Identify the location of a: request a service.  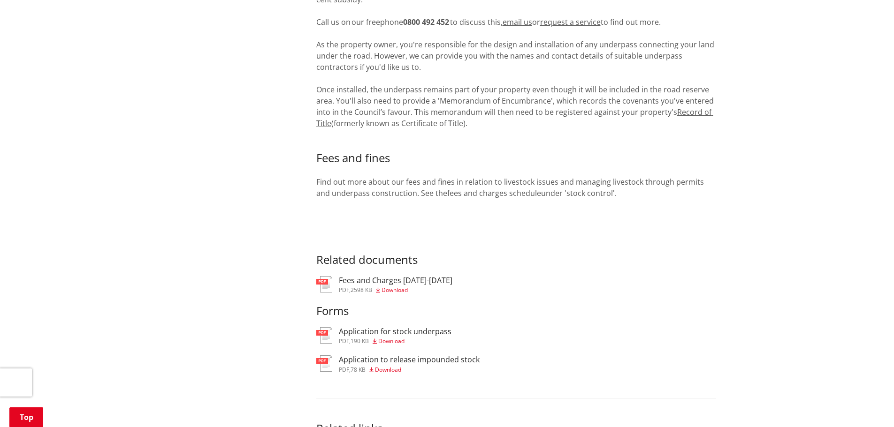
(570, 22).